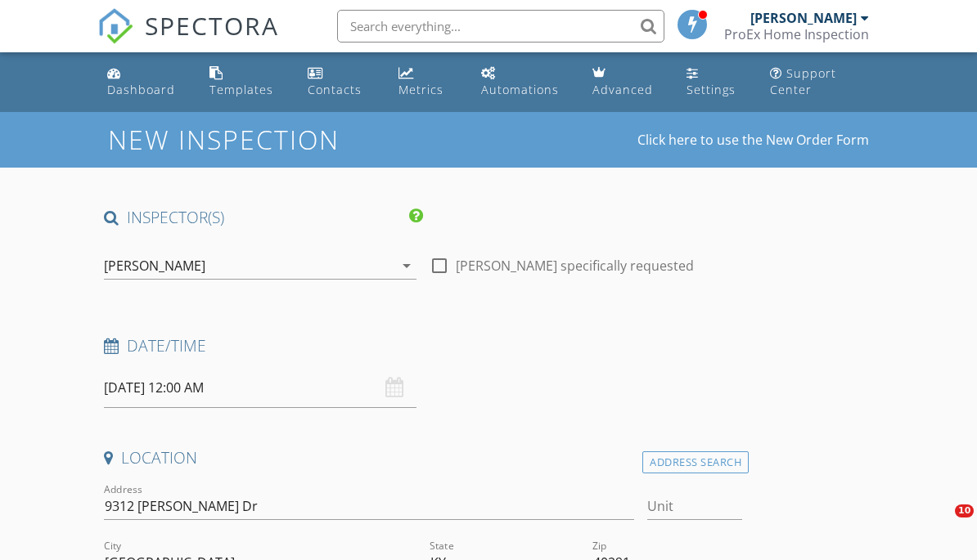  Describe the element at coordinates (524, 82) in the screenshot. I see `a: Automations (Basic)` at that location.